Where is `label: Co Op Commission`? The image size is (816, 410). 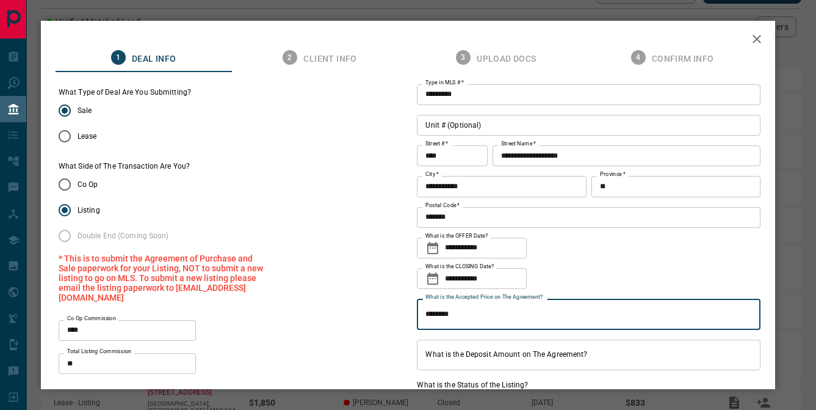 label: Co Op Commission is located at coordinates (92, 318).